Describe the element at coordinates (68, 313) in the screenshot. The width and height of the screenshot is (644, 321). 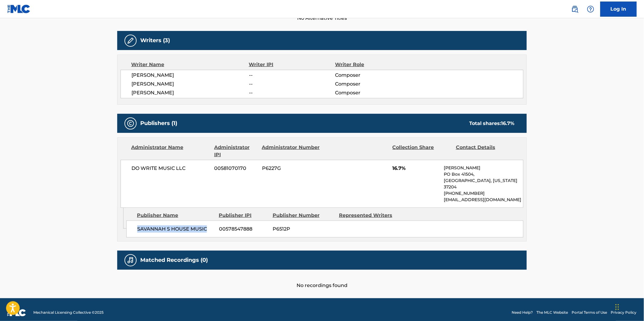
I see `span: Mechanical Licensing Collective © 2025` at that location.